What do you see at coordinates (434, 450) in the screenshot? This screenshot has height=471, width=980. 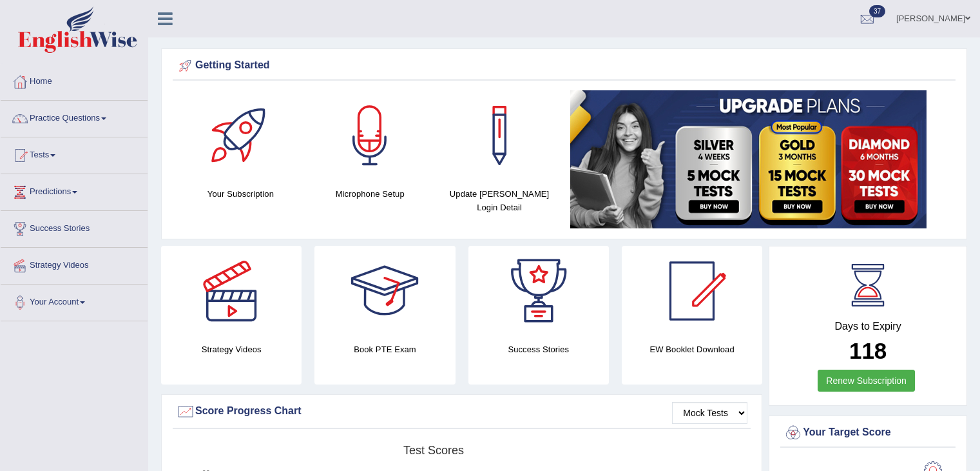 I see `tspan: Test scores` at bounding box center [434, 450].